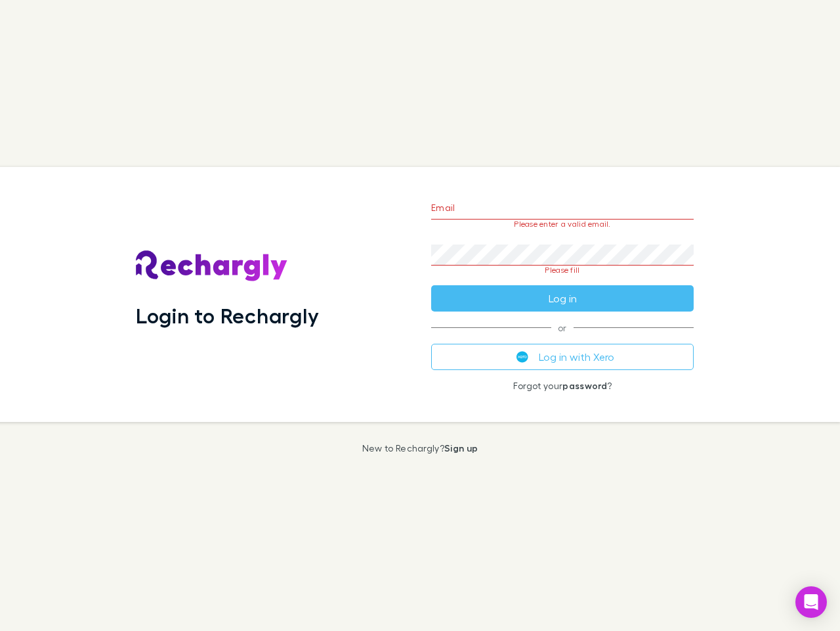  I want to click on p: Forgot your ?, so click(563, 385).